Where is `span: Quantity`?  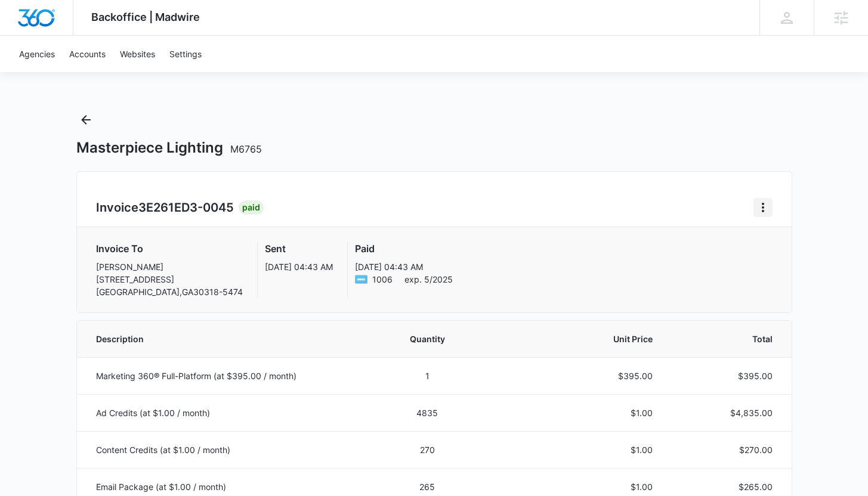 span: Quantity is located at coordinates (427, 339).